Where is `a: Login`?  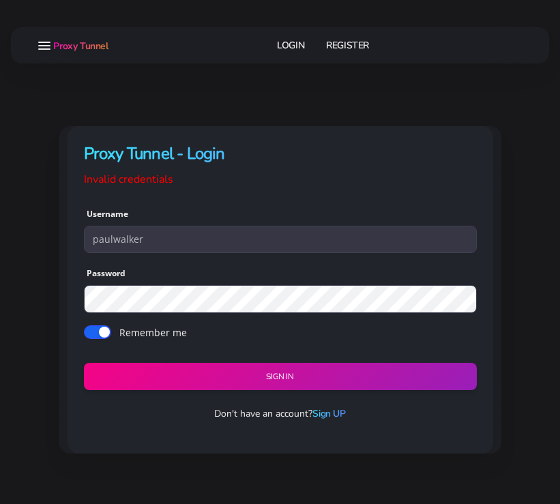
a: Login is located at coordinates (291, 45).